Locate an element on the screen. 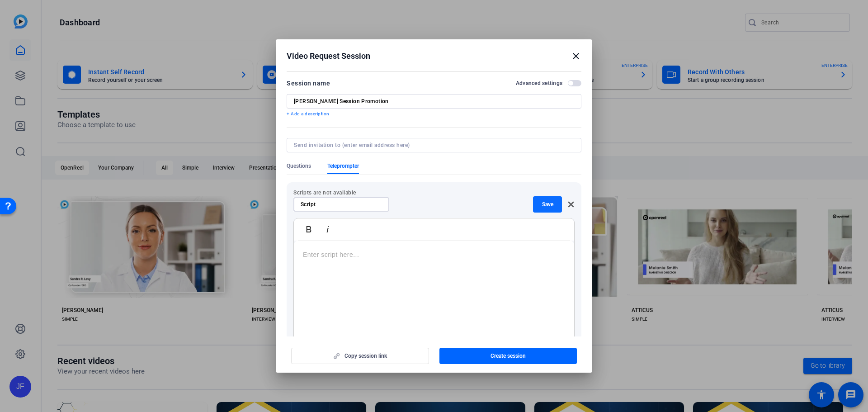 Image resolution: width=868 pixels, height=412 pixels. input: Send invitation to (enter email address here) is located at coordinates (432, 145).